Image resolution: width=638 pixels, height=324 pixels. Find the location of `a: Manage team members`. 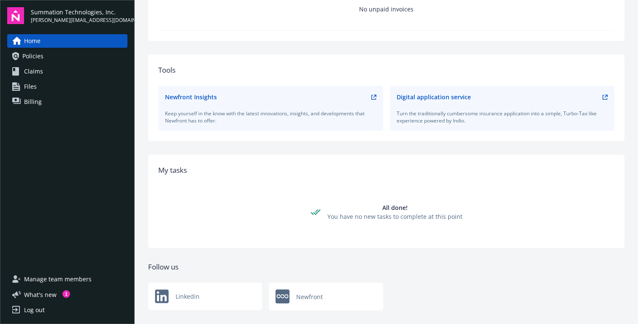

a: Manage team members is located at coordinates (67, 279).